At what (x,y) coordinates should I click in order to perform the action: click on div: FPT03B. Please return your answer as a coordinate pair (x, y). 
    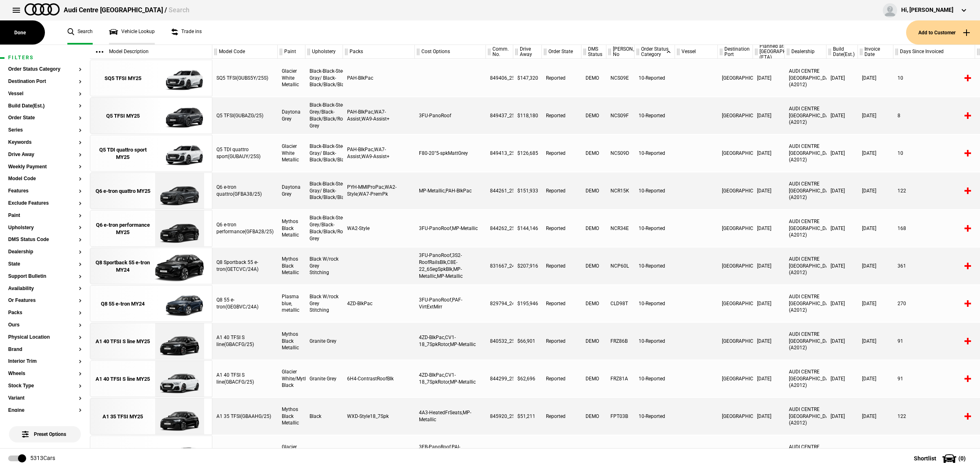
    Looking at the image, I should click on (620, 416).